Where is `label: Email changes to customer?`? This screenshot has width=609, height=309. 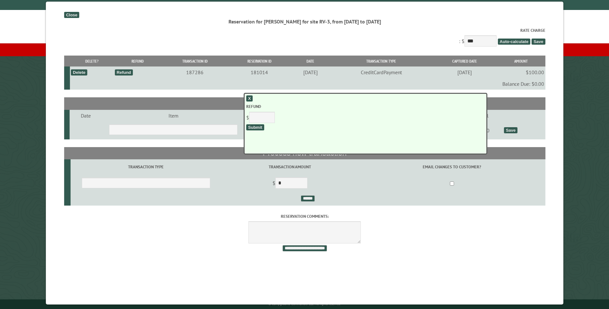 label: Email changes to customer? is located at coordinates (452, 167).